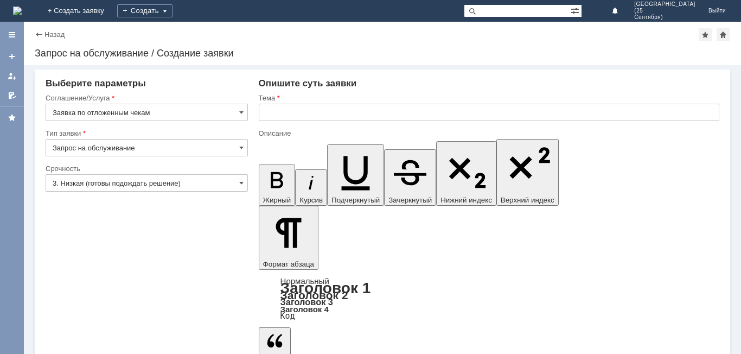  What do you see at coordinates (665, 11) in the screenshot?
I see `span: (25` at bounding box center [665, 11].